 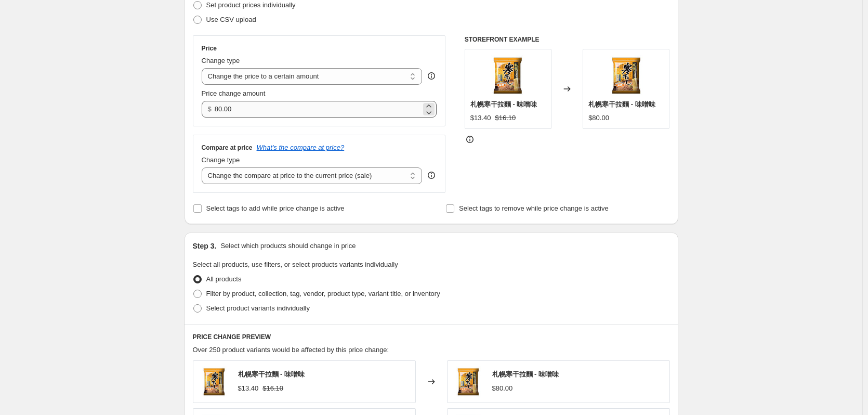 What do you see at coordinates (431, 337) in the screenshot?
I see `h6: PRICE CHANGE PREVIEW` at bounding box center [431, 337].